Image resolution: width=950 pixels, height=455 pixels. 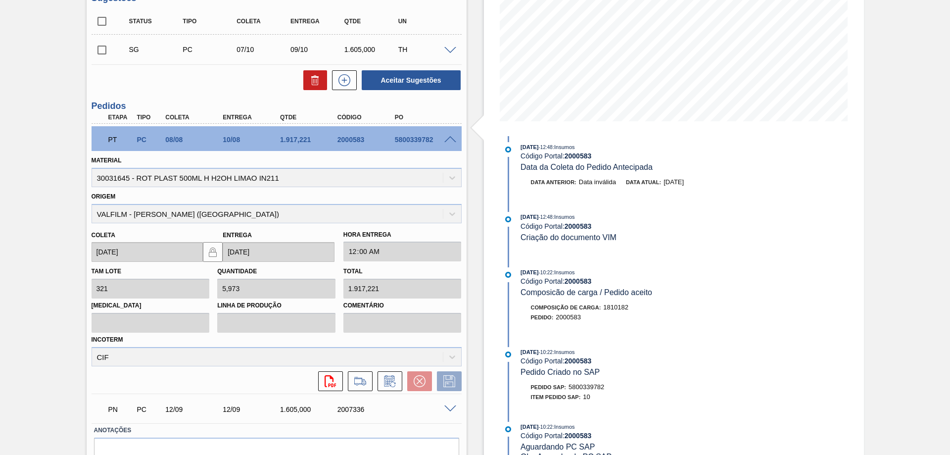 I want to click on label: Incoterm, so click(x=107, y=339).